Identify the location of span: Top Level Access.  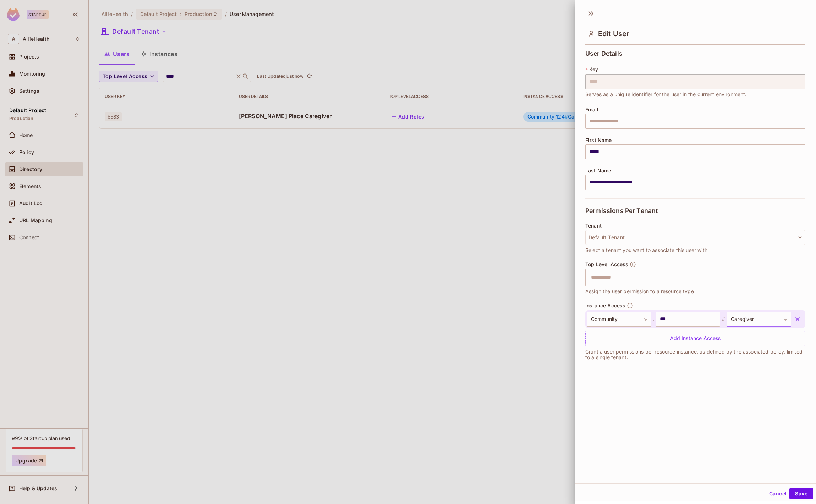
(607, 264).